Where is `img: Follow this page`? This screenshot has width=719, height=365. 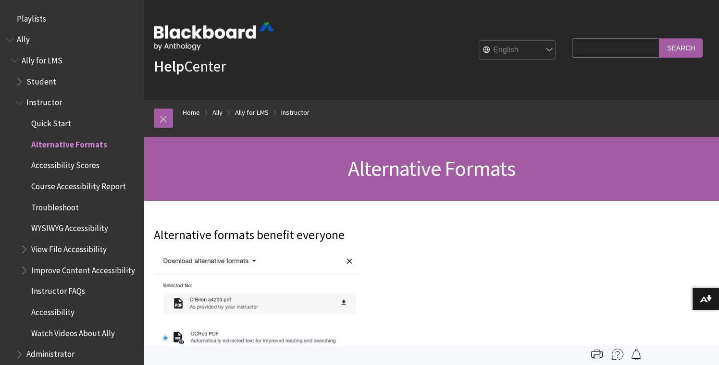 img: Follow this page is located at coordinates (636, 354).